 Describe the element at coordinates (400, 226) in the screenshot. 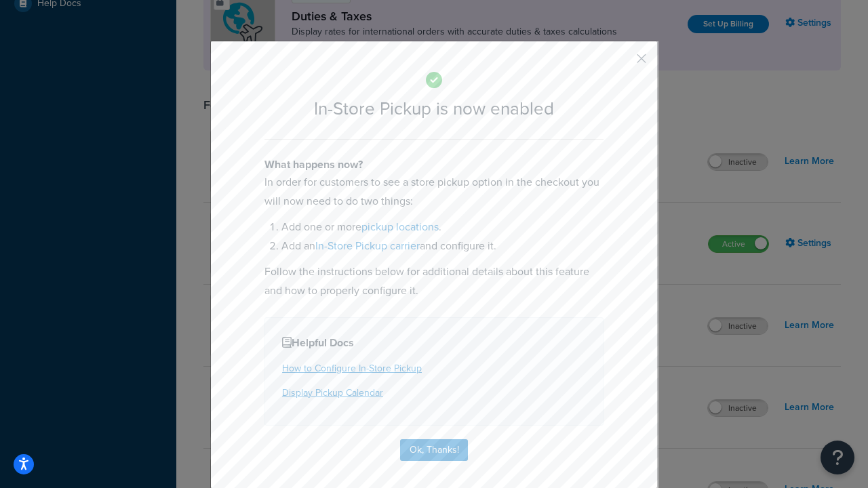

I see `a: pickup locations` at that location.